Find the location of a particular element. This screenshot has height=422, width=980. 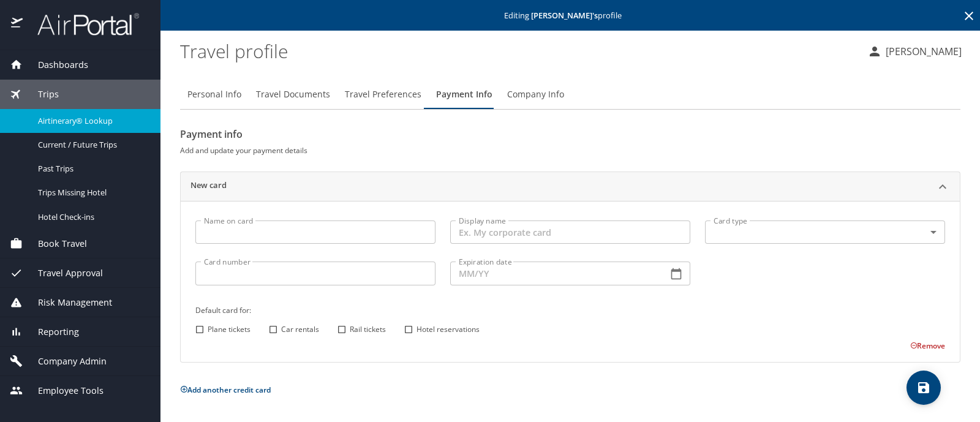

span: Company Admin is located at coordinates (64, 361).